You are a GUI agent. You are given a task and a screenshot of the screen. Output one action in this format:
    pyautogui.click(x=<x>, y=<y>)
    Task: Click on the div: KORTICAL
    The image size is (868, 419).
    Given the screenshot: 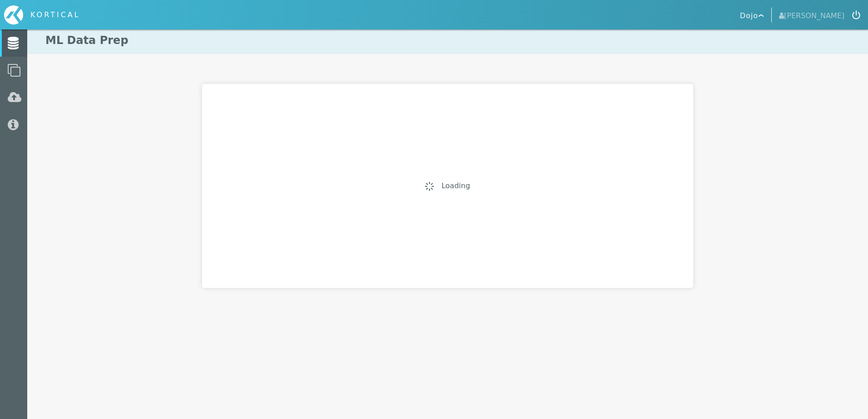 What is the action you would take?
    pyautogui.click(x=55, y=15)
    